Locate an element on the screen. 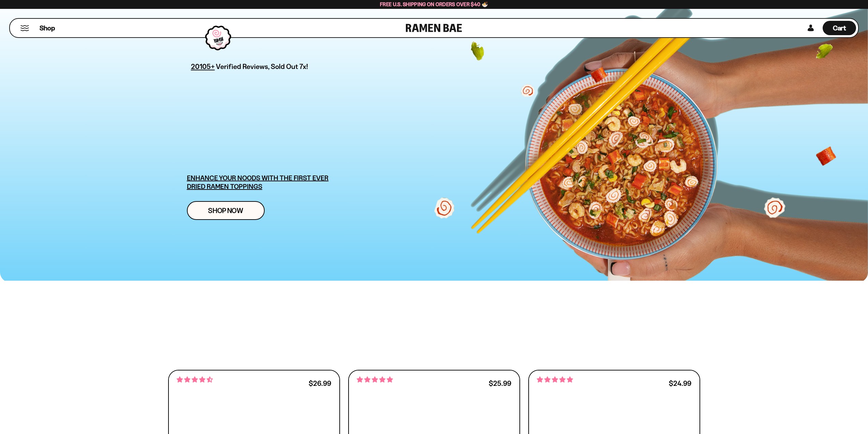 The image size is (868, 434). span: Shop is located at coordinates (47, 28).